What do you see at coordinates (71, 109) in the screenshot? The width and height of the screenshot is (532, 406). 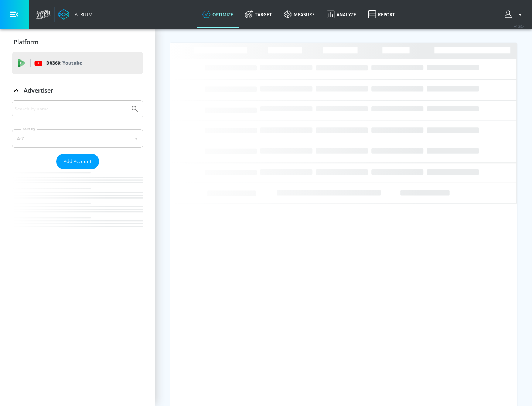 I see `input: Search by name` at bounding box center [71, 109].